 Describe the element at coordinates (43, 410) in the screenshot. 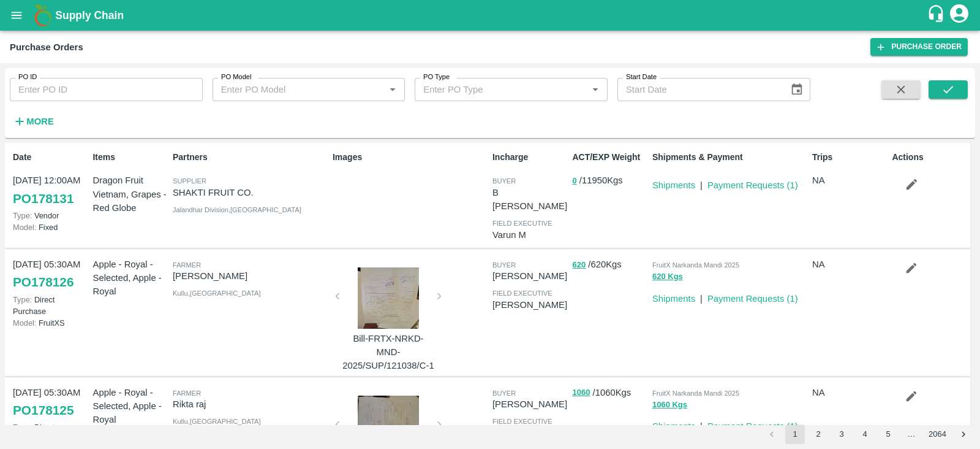

I see `a: PO178125` at that location.